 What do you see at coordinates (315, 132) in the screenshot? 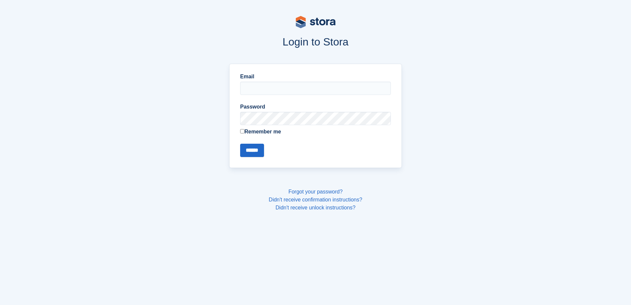
I see `label: Remember me` at bounding box center [315, 132].